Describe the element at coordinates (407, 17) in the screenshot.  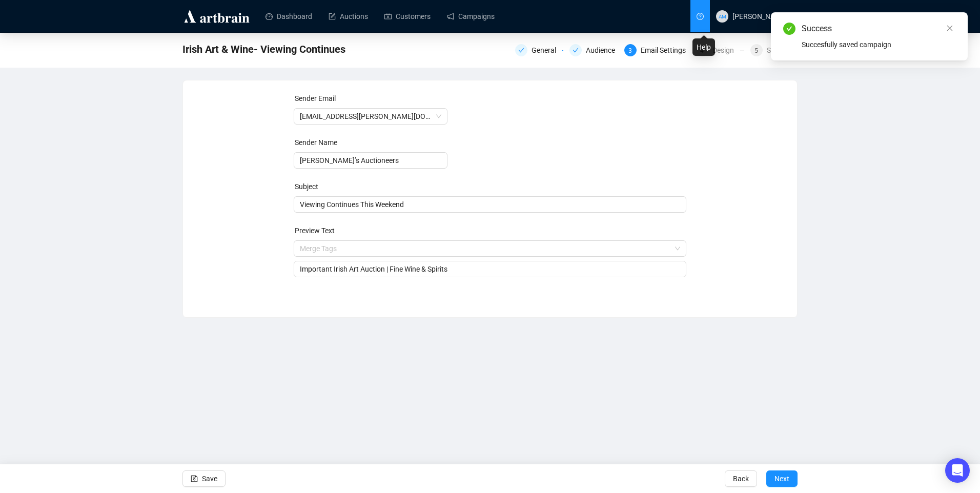
I see `a: Customers` at that location.